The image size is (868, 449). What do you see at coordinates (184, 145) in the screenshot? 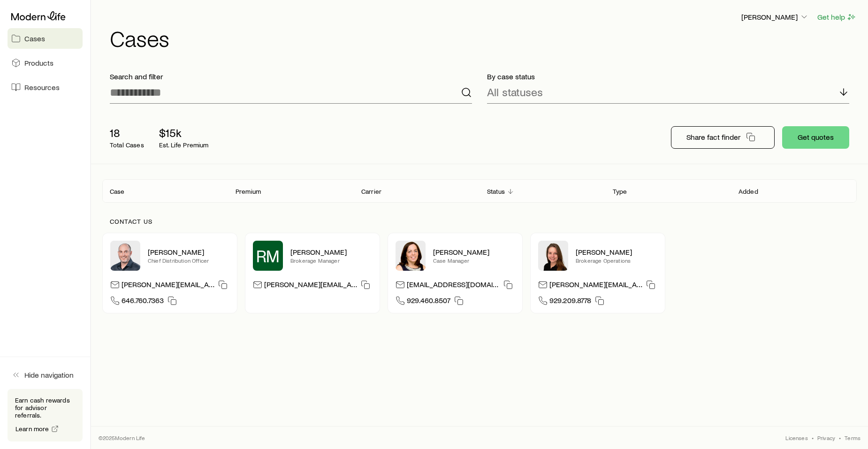
I see `p: Est. Life Premium` at bounding box center [184, 145].